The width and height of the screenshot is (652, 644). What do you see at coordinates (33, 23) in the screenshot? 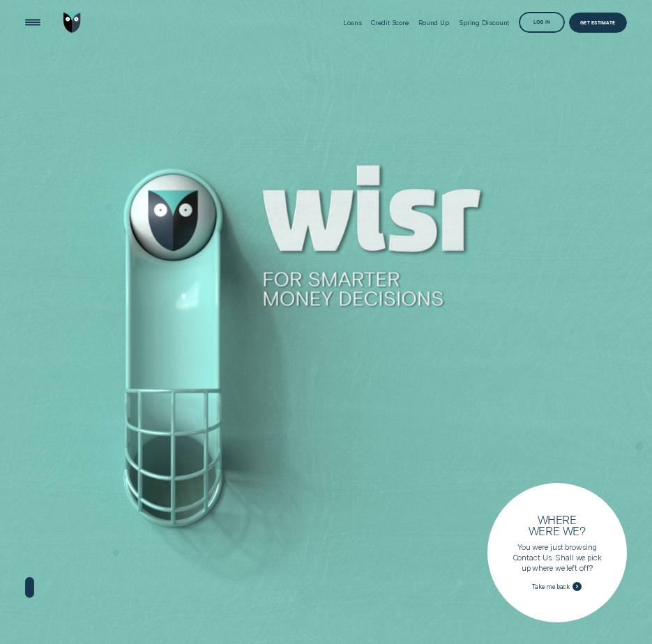
I see `button: Open Menu` at bounding box center [33, 23].